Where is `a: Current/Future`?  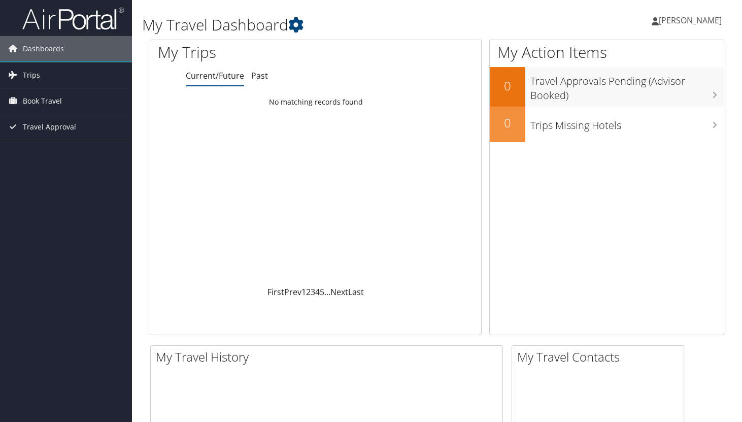
a: Current/Future is located at coordinates (215, 76).